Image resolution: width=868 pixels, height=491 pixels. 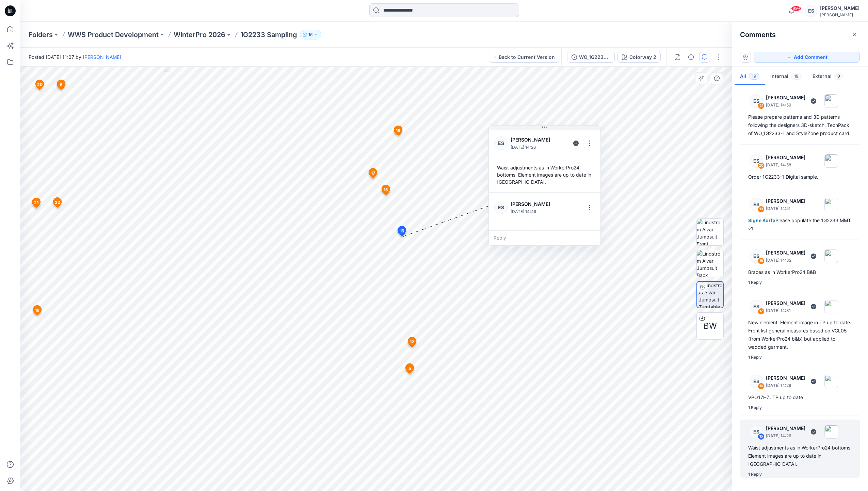 What do you see at coordinates (398, 131) in the screenshot?
I see `span: 18` at bounding box center [398, 131].